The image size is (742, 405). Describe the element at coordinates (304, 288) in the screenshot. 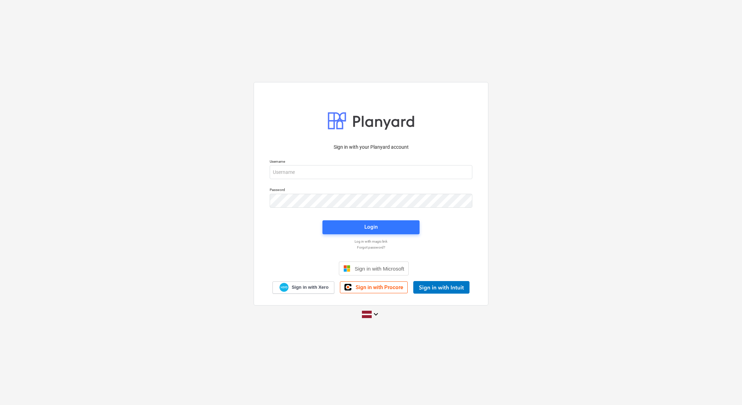

I see `a: Sign in with Xero` at that location.